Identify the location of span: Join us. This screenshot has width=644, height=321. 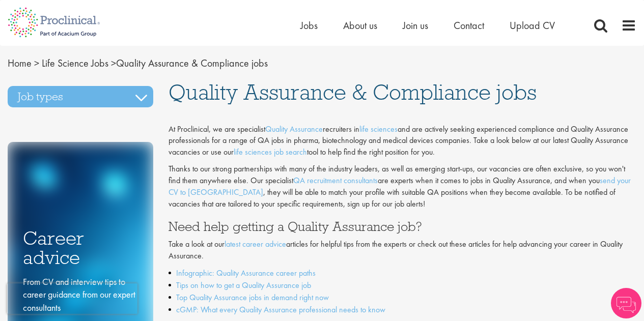
(415, 25).